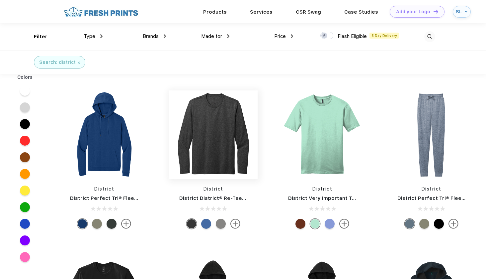  I want to click on div: Filter, so click(41, 37).